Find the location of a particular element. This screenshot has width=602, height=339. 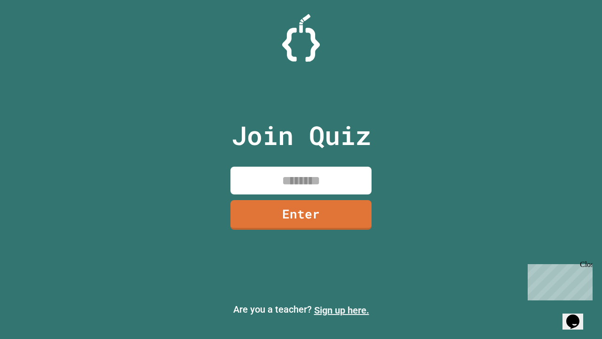

p: Are you a teacher? is located at coordinates (301, 310).